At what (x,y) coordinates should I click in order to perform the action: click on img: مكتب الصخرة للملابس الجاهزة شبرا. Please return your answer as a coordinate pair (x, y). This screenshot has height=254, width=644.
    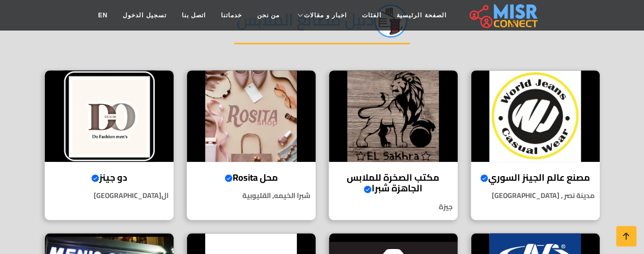
    Looking at the image, I should click on (393, 116).